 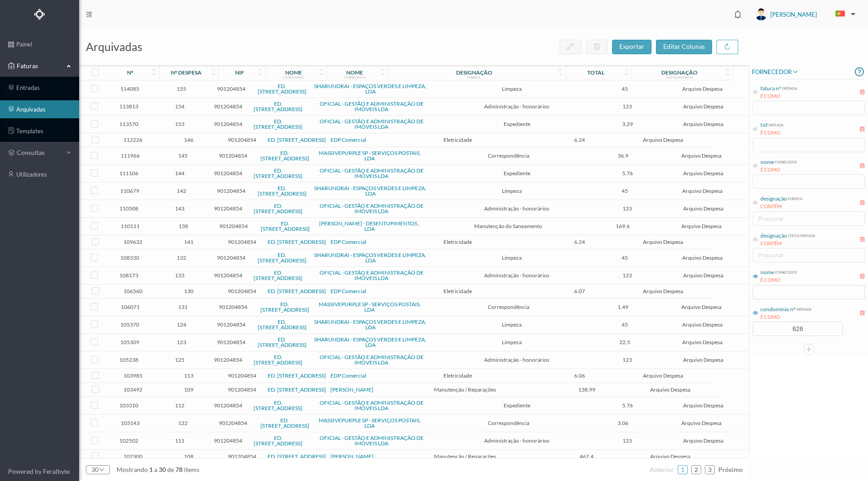 I want to click on div: total, so click(x=596, y=72).